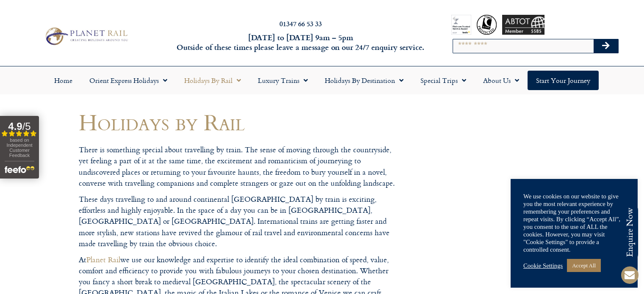 The height and width of the screenshot is (294, 644). Describe the element at coordinates (606, 46) in the screenshot. I see `button: Search` at that location.